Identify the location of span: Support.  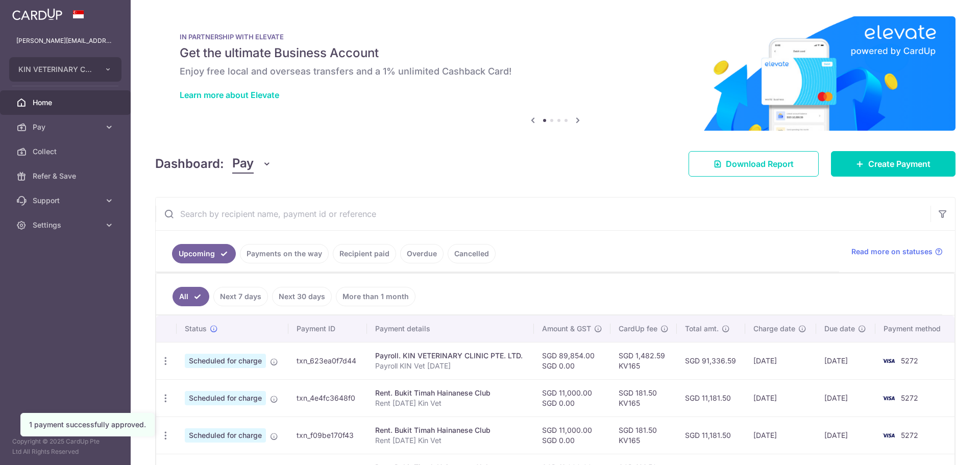
(67, 201).